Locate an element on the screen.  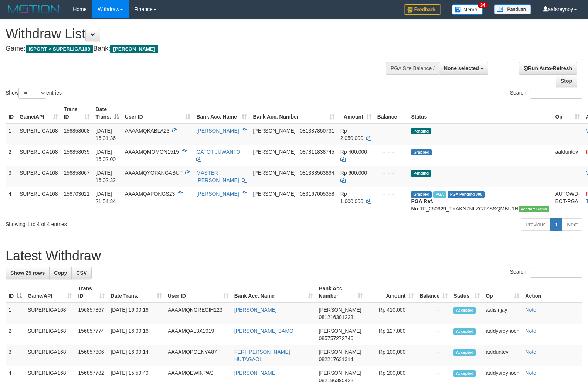
a: Stop is located at coordinates (566, 81).